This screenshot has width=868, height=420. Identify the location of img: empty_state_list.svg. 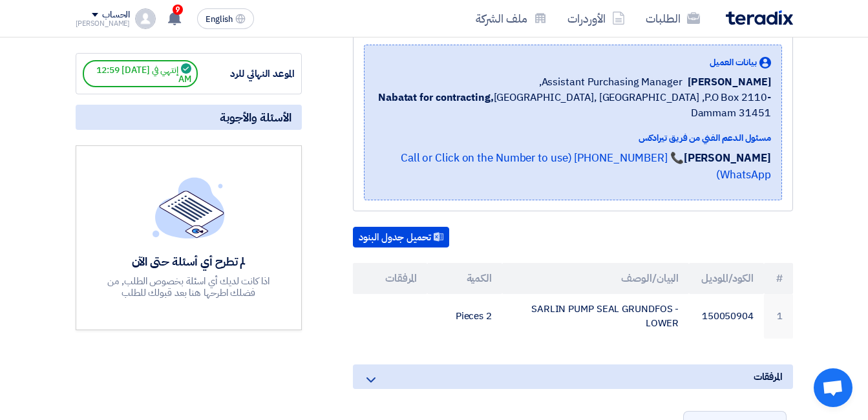
(189, 208).